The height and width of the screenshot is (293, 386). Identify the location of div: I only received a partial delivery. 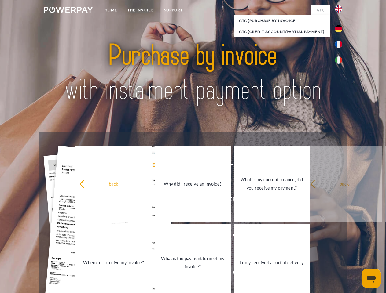
(272, 263).